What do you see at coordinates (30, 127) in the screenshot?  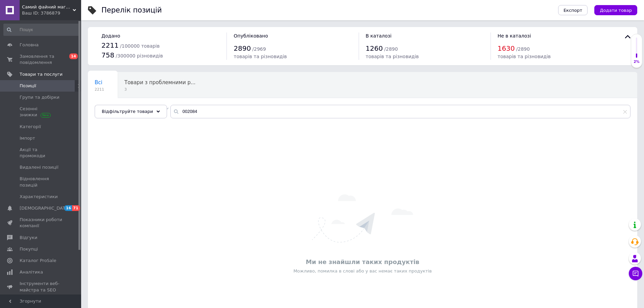 I see `span: Категорії` at bounding box center [30, 127].